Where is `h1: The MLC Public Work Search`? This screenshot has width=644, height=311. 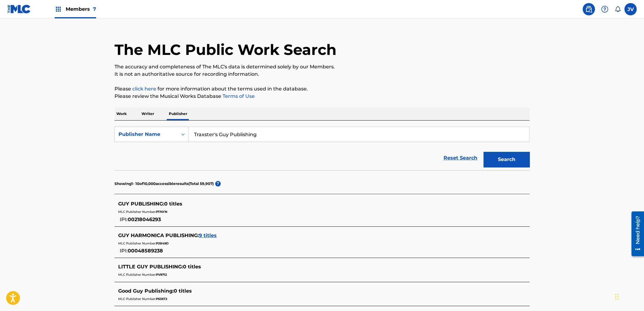 h1: The MLC Public Work Search is located at coordinates (226, 49).